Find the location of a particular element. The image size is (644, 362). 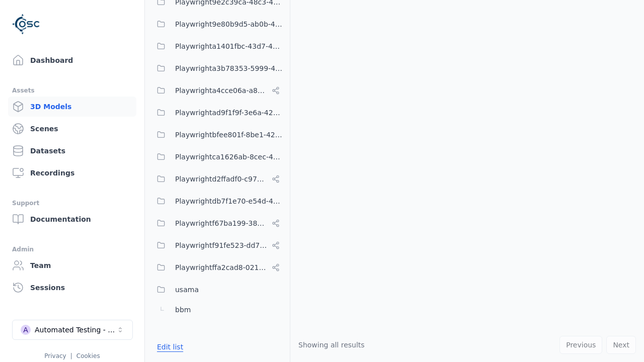

a: Scenes is located at coordinates (72, 129).